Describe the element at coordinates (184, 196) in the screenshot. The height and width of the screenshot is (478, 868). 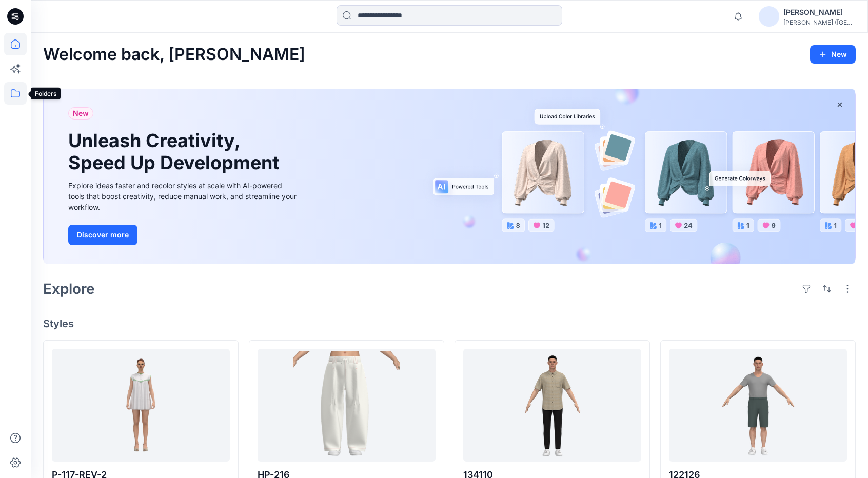
I see `div: Explore ideas faster and recolor styles at scale with AI-powered tools that boost creativity, red...` at that location.